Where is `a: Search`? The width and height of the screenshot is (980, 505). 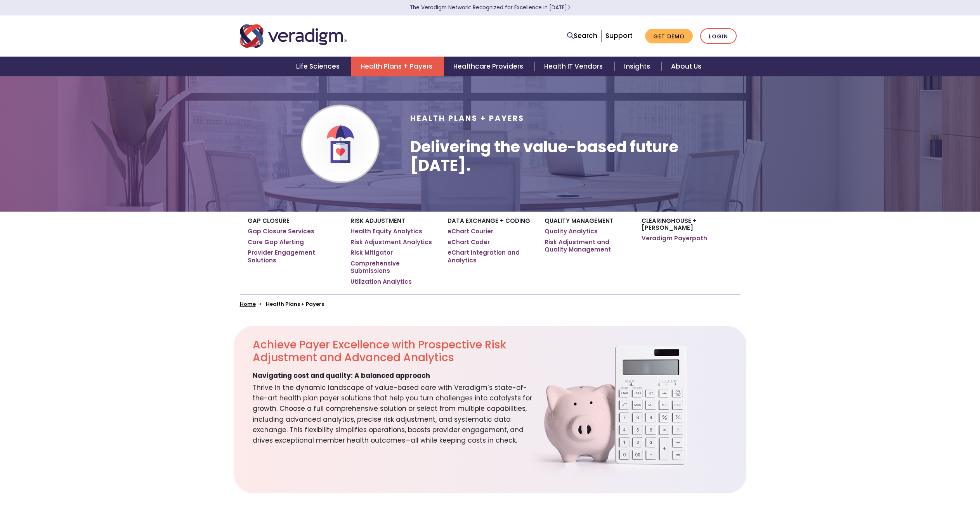 a: Search is located at coordinates (582, 35).